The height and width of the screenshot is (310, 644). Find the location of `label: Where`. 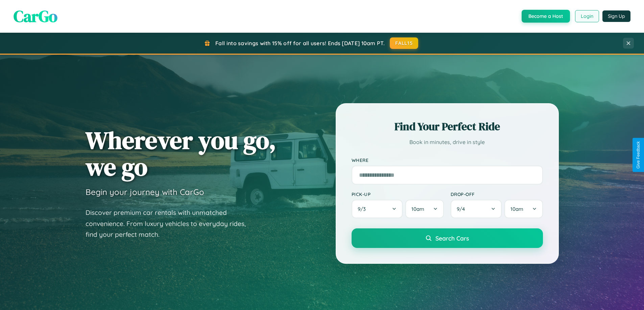

label: Where is located at coordinates (447, 160).